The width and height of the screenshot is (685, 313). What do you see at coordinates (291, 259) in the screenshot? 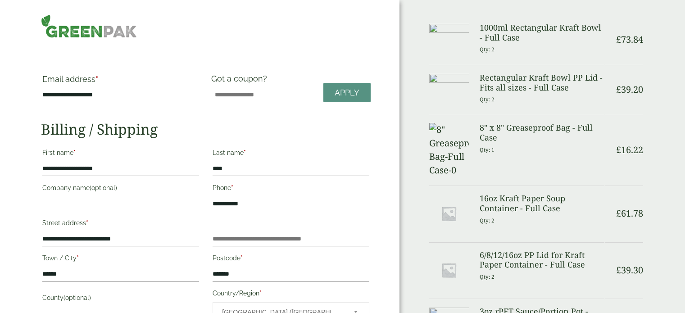
I see `label: Postcode` at bounding box center [291, 259].